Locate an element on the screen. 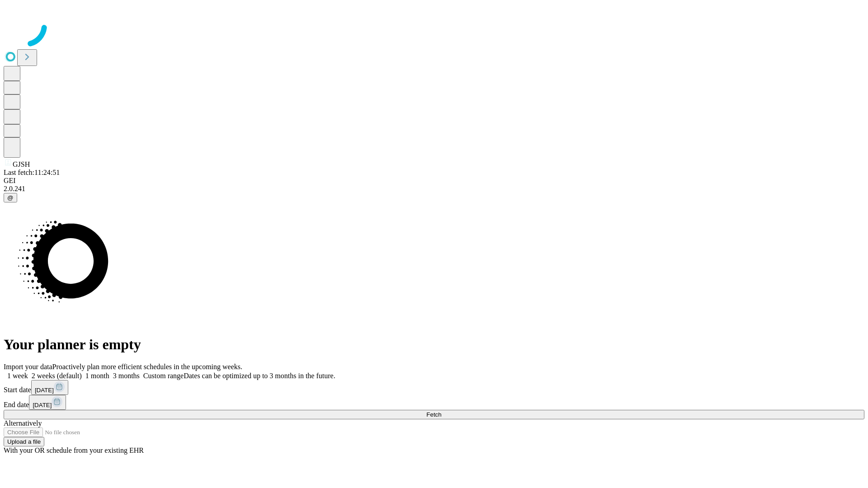  span: 2 weeks (default) is located at coordinates (57, 376).